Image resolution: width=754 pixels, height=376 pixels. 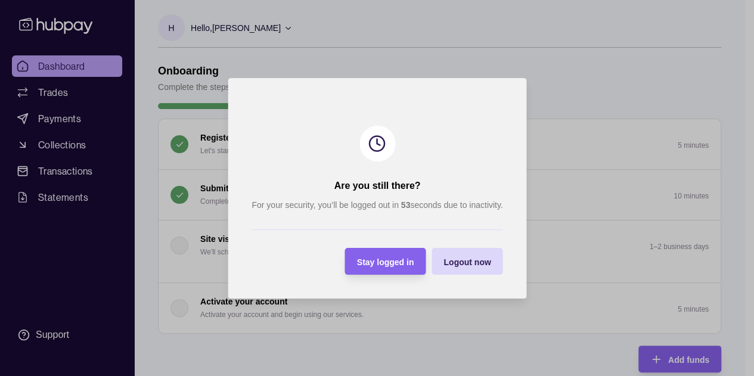 What do you see at coordinates (467, 262) in the screenshot?
I see `span: Logout now` at bounding box center [467, 262].